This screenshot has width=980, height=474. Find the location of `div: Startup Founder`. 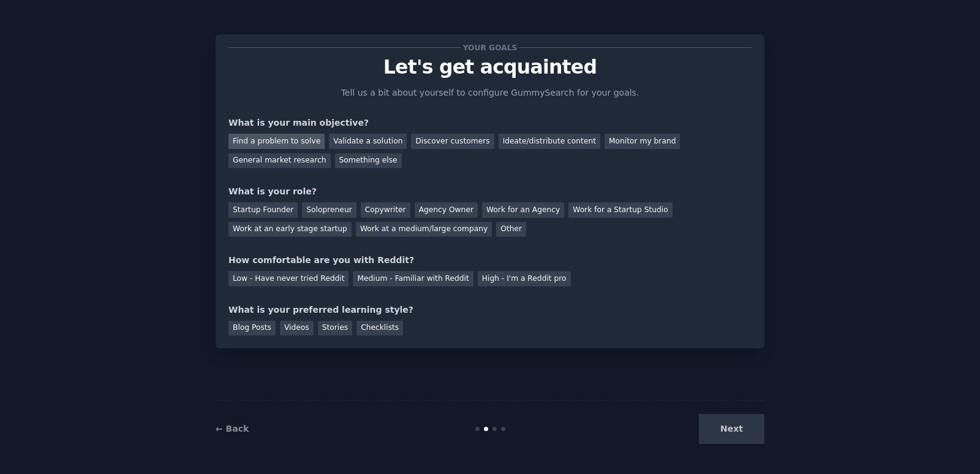

div: Startup Founder is located at coordinates (263, 209).